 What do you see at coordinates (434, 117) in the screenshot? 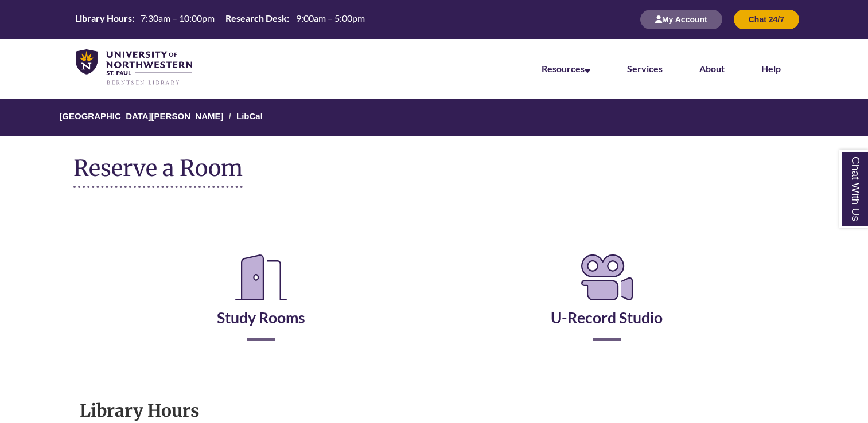
I see `nav: Breadcrumb` at bounding box center [434, 117].